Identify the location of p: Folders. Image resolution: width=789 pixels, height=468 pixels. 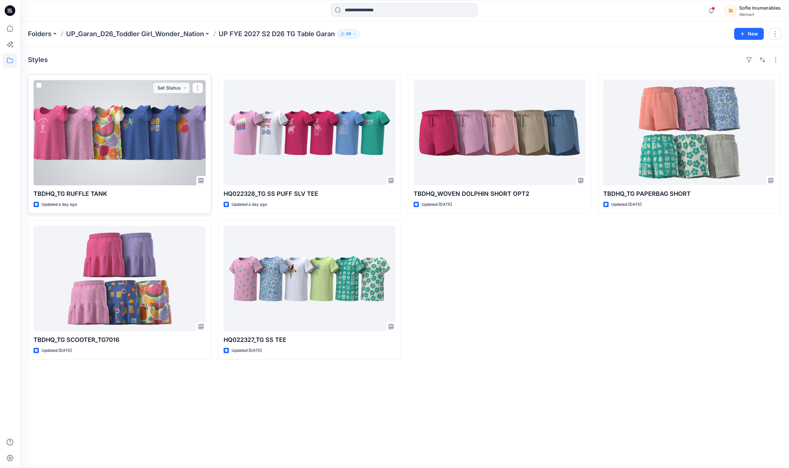
(40, 34).